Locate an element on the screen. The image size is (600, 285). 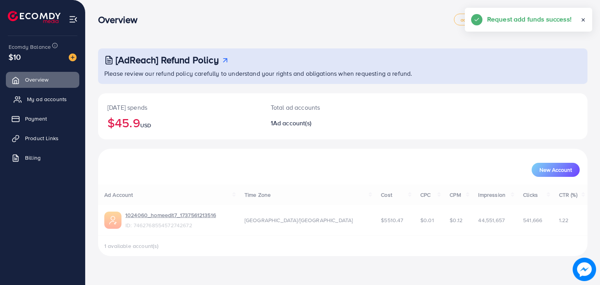
a: Payment is located at coordinates (43, 119).